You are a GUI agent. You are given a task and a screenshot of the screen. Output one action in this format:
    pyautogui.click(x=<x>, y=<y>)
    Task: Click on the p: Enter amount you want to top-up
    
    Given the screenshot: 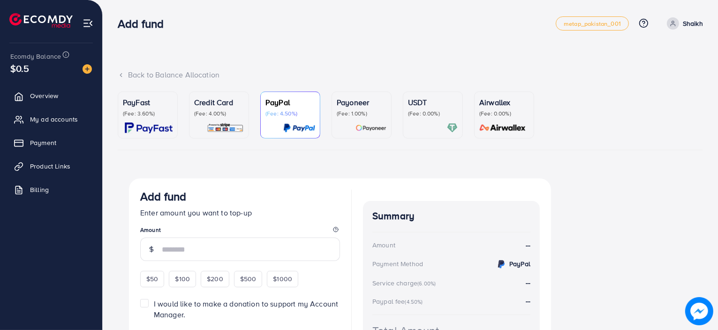 What is the action you would take?
    pyautogui.click(x=240, y=212)
    